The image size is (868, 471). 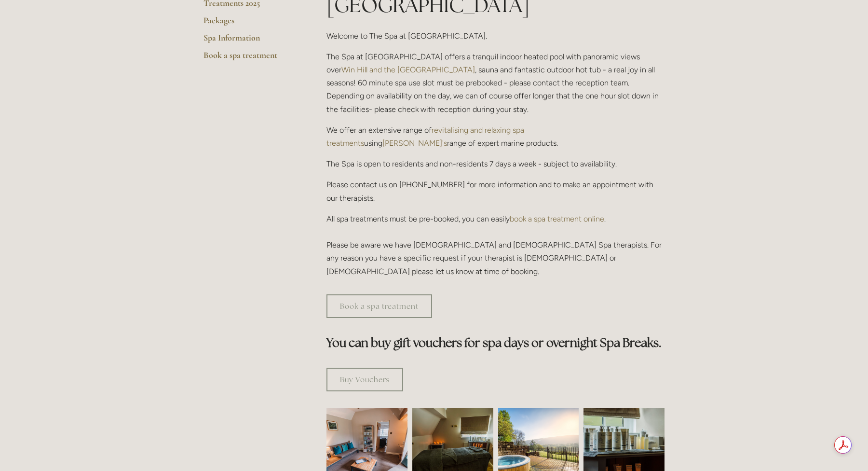 I want to click on a: book a spa treatment online, so click(x=557, y=219).